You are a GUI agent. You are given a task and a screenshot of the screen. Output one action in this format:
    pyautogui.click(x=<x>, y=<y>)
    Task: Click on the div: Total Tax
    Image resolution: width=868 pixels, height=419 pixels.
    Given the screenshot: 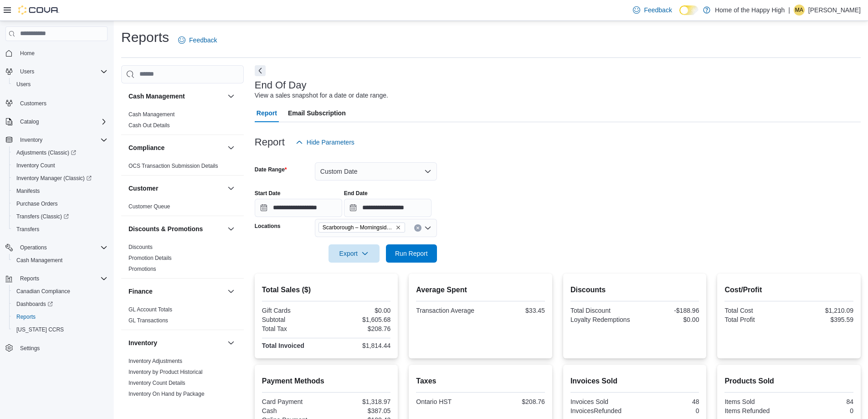 What is the action you would take?
    pyautogui.click(x=293, y=329)
    